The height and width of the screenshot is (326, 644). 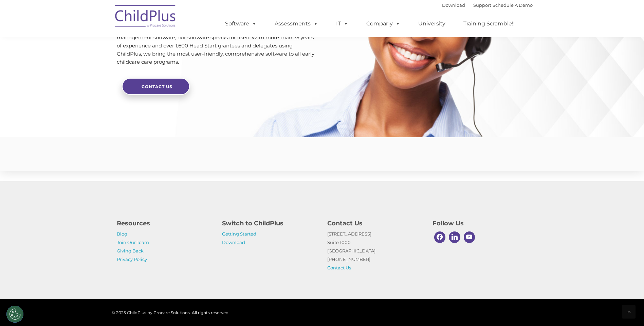 What do you see at coordinates (432, 24) in the screenshot?
I see `a: University` at bounding box center [432, 24].